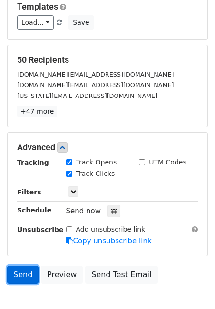 The image size is (215, 309). Describe the element at coordinates (81, 22) in the screenshot. I see `button: Save` at that location.